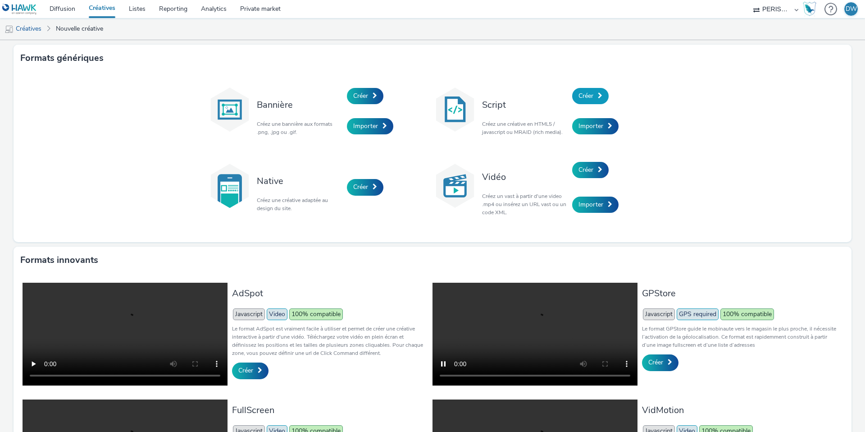  Describe the element at coordinates (19, 9) in the screenshot. I see `img: undefined Logo` at that location.